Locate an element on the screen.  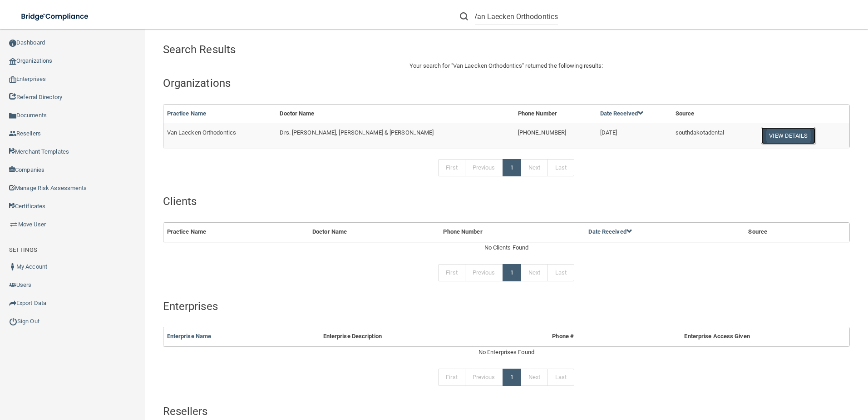
th: Practice Name is located at coordinates (236, 232).